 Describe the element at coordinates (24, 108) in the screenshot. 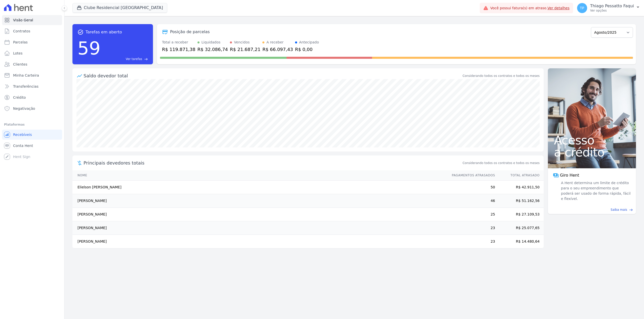

I see `span: Negativação` at that location.